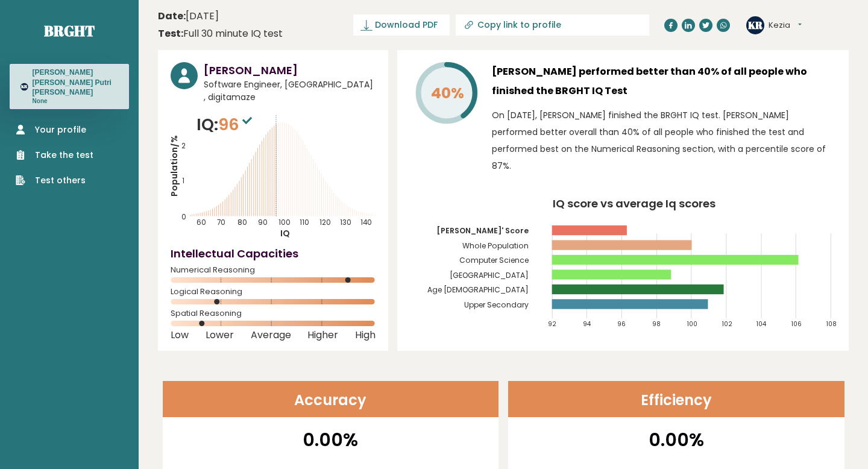 Image resolution: width=868 pixels, height=469 pixels. Describe the element at coordinates (273, 254) in the screenshot. I see `h4: Intellectual Capacities` at that location.